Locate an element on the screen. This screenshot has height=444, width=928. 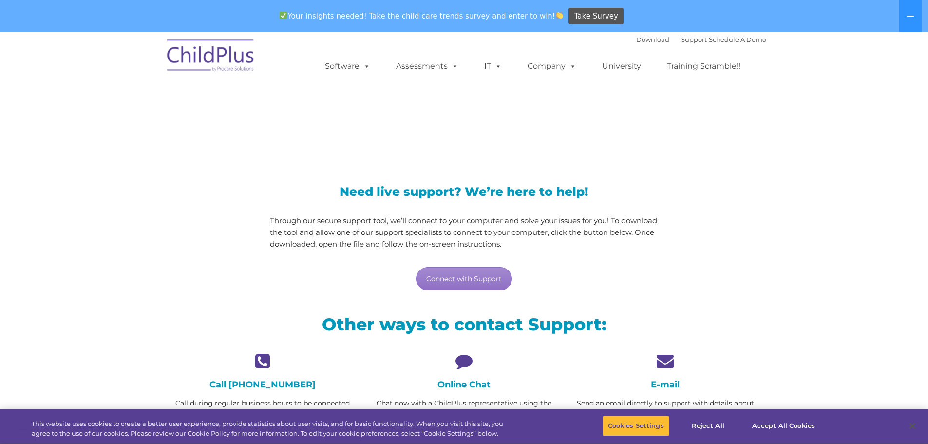
h4: Online Chat is located at coordinates (464, 385).